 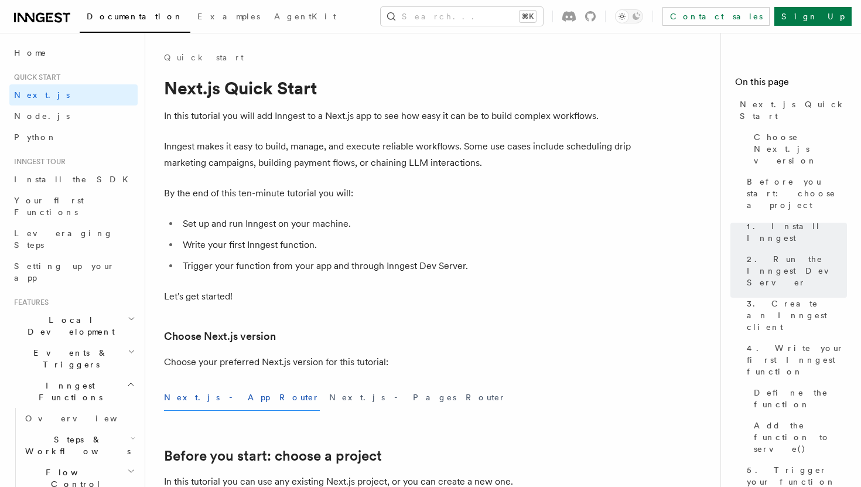 What do you see at coordinates (37, 162) in the screenshot?
I see `span: Inngest tour` at bounding box center [37, 162].